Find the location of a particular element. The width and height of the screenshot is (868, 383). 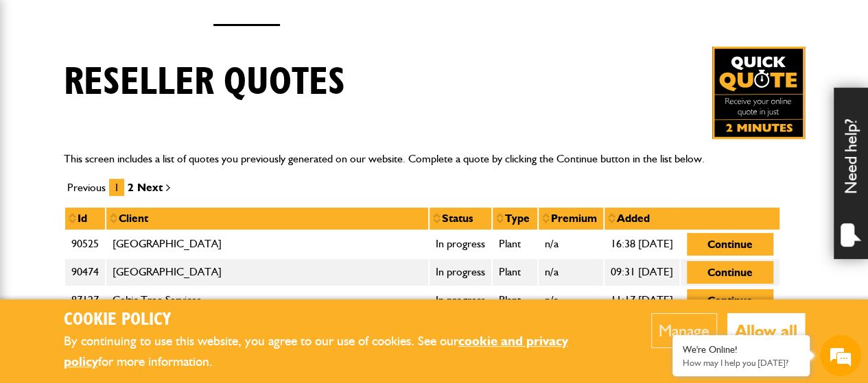

h2: Cookie Policy is located at coordinates (337, 320).